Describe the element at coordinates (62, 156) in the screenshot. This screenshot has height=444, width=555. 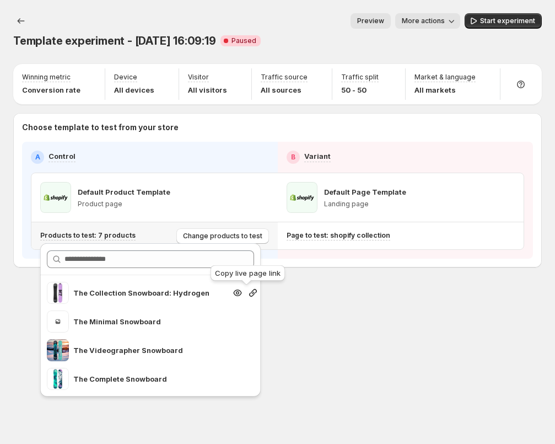
I see `p: Control` at that location.